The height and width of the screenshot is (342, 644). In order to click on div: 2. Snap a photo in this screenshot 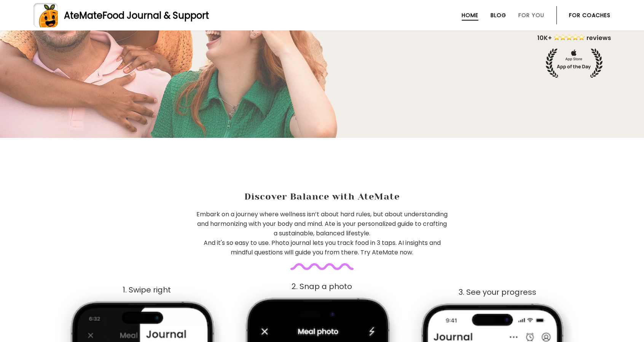, I will do `click(322, 287)`.